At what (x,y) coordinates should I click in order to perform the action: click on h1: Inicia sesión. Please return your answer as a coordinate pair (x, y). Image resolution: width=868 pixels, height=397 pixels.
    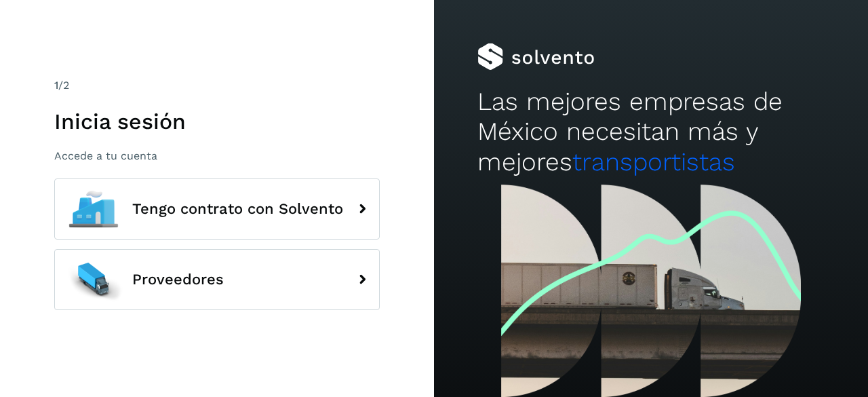
    Looking at the image, I should click on (217, 122).